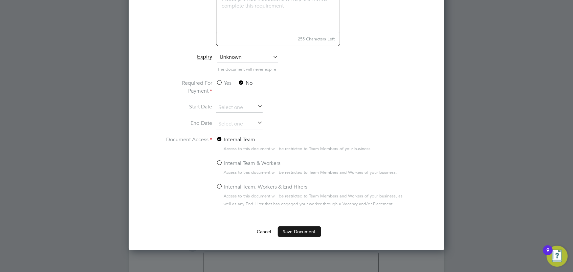 This screenshot has height=272, width=573. Describe the element at coordinates (188, 87) in the screenshot. I see `label: Required For Payment` at that location.